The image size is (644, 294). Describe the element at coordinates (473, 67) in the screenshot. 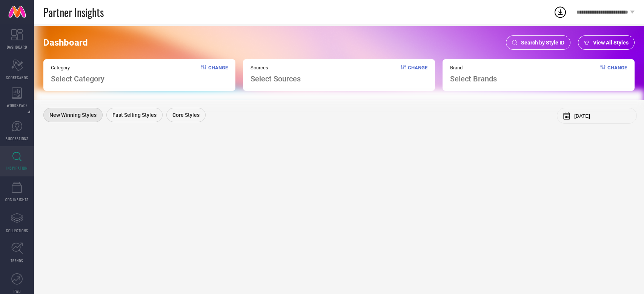

I see `span: Brand` at that location.